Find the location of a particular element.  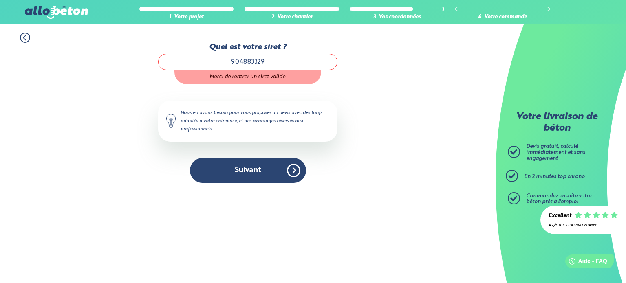

div: Merci de rentrer un siret valide. is located at coordinates (248, 77).